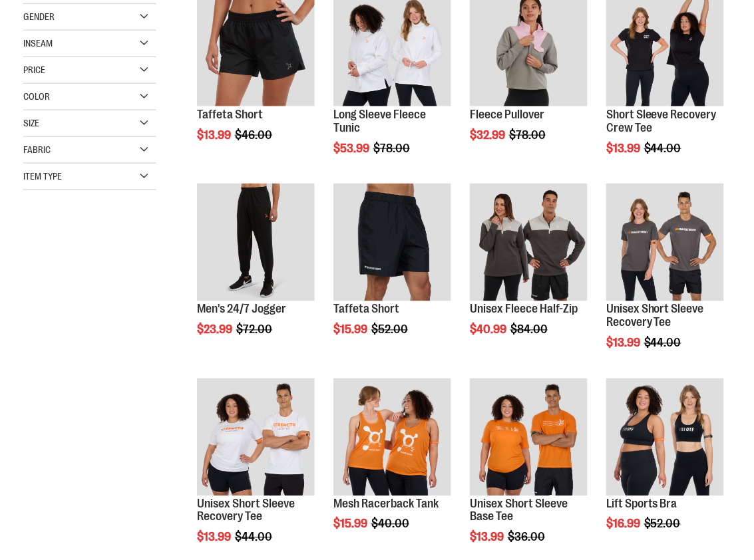  I want to click on a: Short Sleeve Recovery Crew Tee, so click(661, 121).